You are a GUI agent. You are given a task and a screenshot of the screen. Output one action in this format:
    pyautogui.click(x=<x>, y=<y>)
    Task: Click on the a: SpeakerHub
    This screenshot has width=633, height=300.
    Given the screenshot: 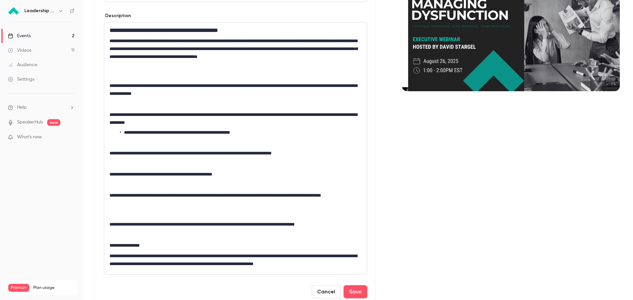 What is the action you would take?
    pyautogui.click(x=30, y=122)
    